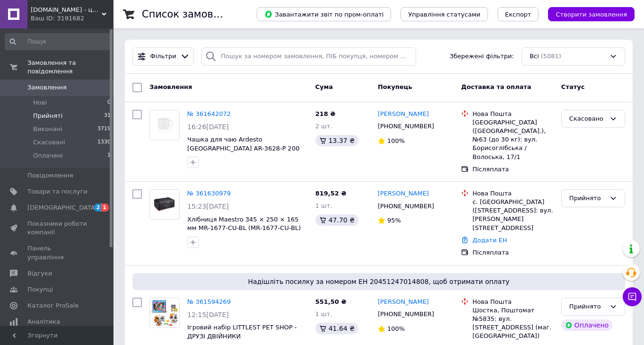 This screenshot has height=345, width=644. Describe the element at coordinates (49, 143) in the screenshot. I see `span: Скасовані` at that location.